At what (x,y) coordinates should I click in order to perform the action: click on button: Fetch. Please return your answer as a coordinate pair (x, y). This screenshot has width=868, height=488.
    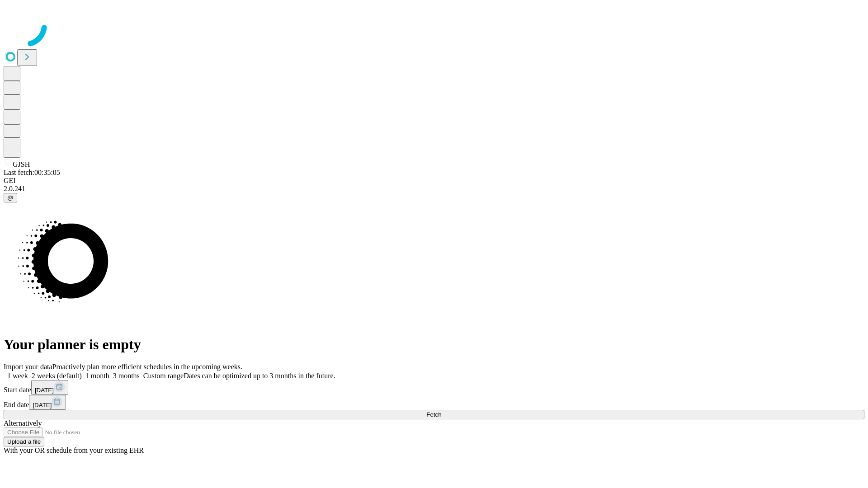
    Looking at the image, I should click on (434, 415).